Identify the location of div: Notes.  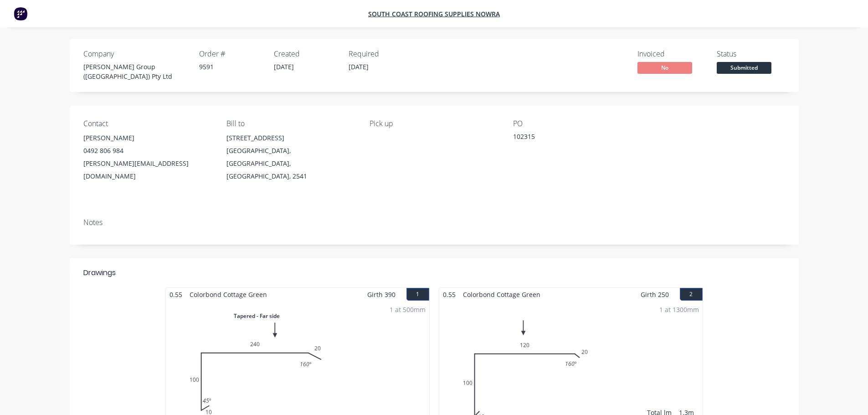
(434, 222).